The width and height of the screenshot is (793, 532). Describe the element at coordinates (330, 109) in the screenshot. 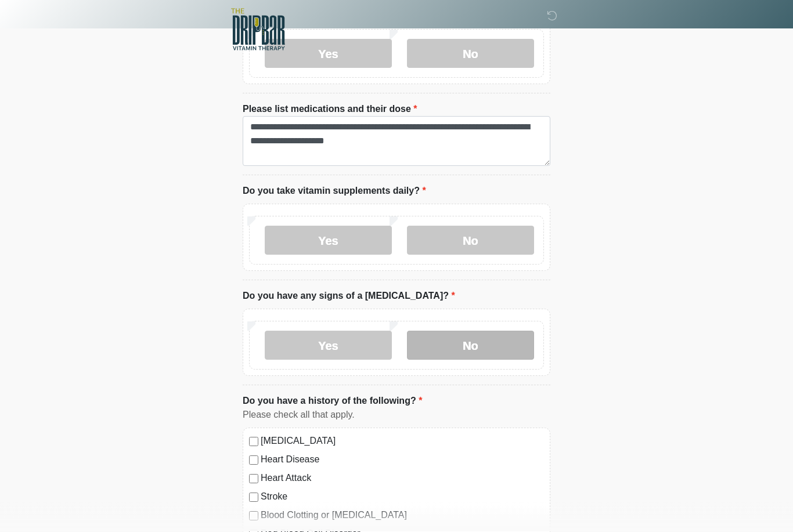

I see `label: Please list medications and their dose` at that location.